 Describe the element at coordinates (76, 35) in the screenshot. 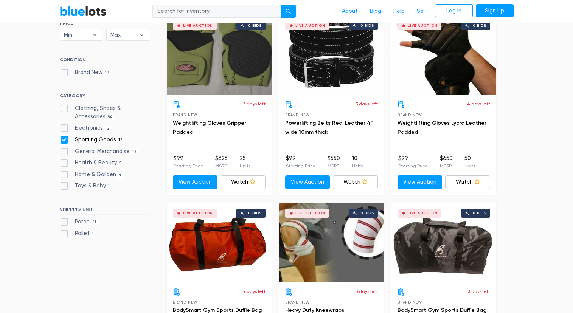

I see `span: Min` at that location.